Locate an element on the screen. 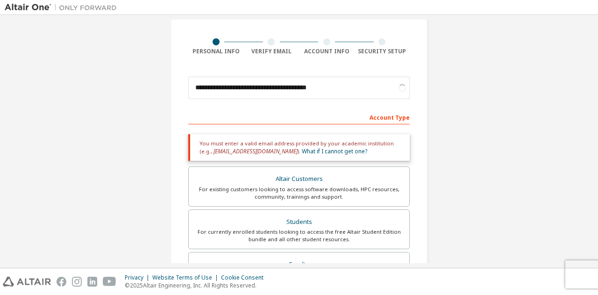 Image resolution: width=598 pixels, height=295 pixels. img: Altair One is located at coordinates (63, 7).